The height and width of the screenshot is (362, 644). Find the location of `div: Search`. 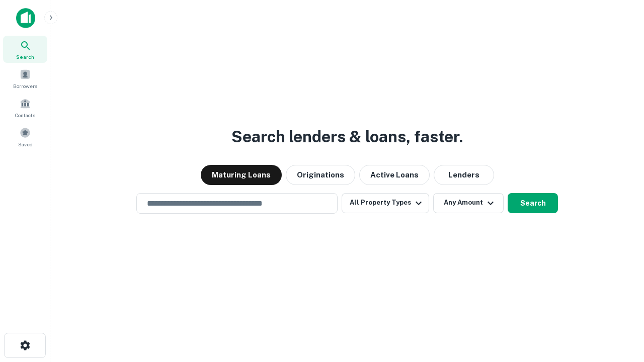

div: Search is located at coordinates (25, 49).